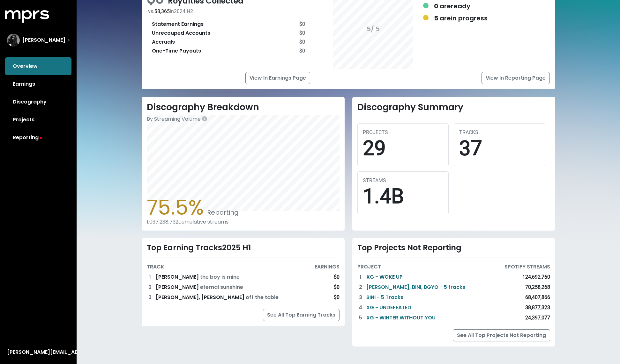 The width and height of the screenshot is (620, 364). What do you see at coordinates (221, 287) in the screenshot?
I see `span: eternal sunshine` at bounding box center [221, 287].